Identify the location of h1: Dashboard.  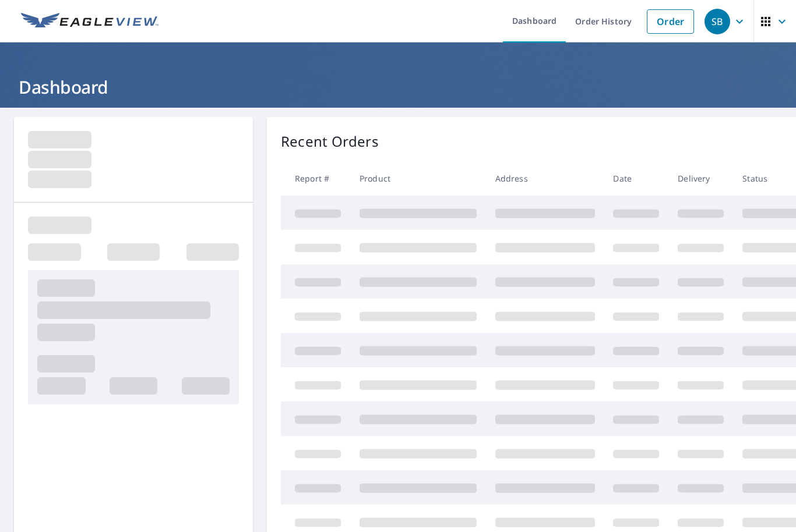
(398, 87).